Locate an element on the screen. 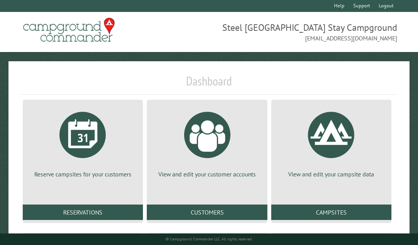 This screenshot has height=245, width=418. p: Reserve campsites for your customers is located at coordinates (83, 174).